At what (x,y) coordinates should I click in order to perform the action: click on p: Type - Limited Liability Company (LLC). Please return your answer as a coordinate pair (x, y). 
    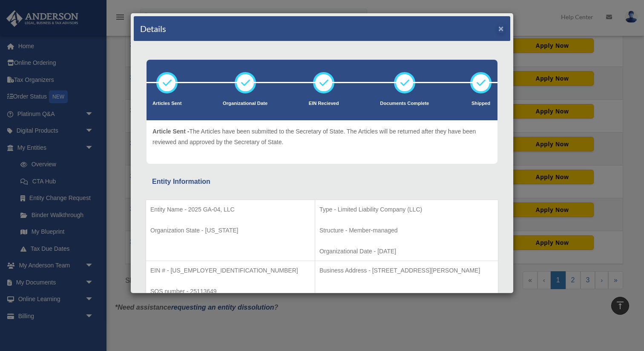
    Looking at the image, I should click on (406, 209).